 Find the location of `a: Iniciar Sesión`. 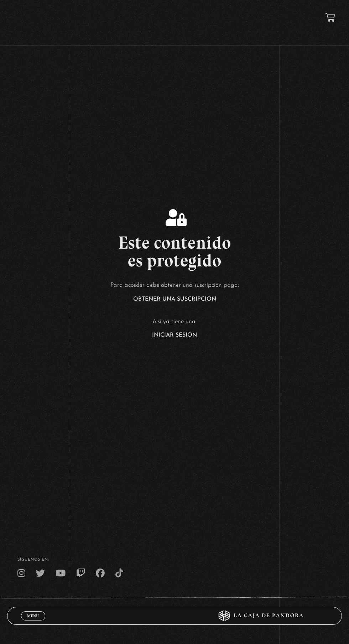

a: Iniciar Sesión is located at coordinates (174, 335).